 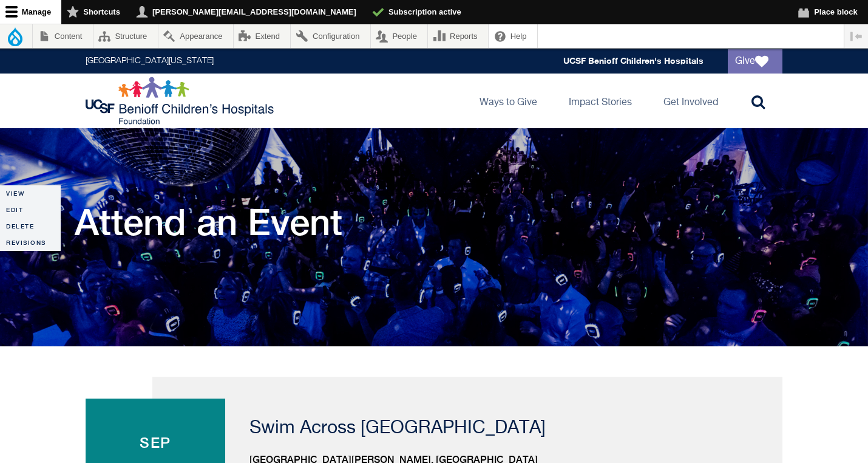 What do you see at coordinates (633, 60) in the screenshot?
I see `a: UCSF Benioff Children's Hospitals` at bounding box center [633, 60].